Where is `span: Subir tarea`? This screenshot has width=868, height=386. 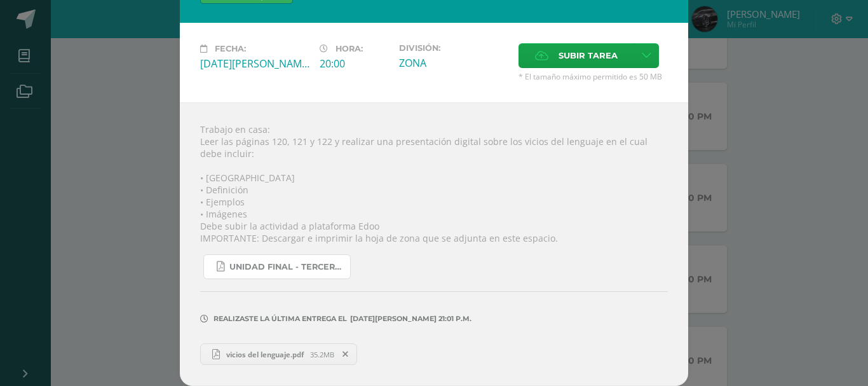 span: Subir tarea is located at coordinates (587, 55).